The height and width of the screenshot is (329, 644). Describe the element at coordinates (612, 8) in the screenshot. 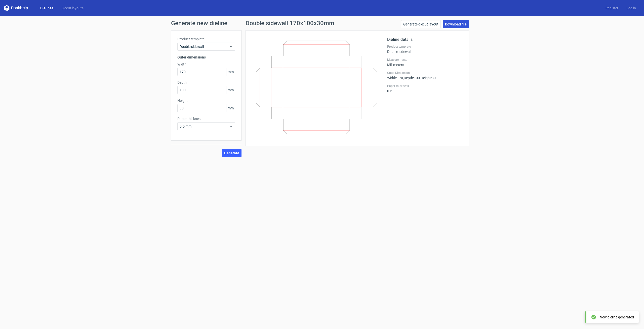

I see `a: Register` at that location.